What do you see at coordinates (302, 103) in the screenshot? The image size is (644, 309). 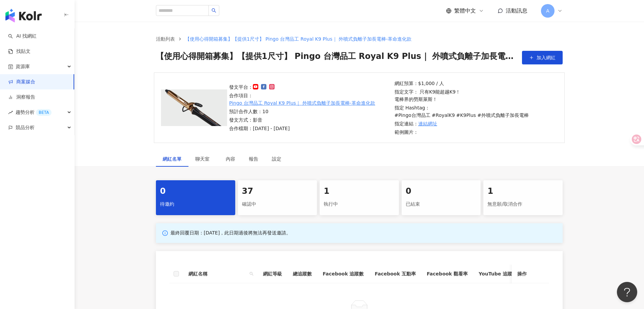 I see `a: Pingo 台灣品工 Royal K9 Plus｜ 外噴式負離子加長電棒-革命進化款` at bounding box center [302, 103].